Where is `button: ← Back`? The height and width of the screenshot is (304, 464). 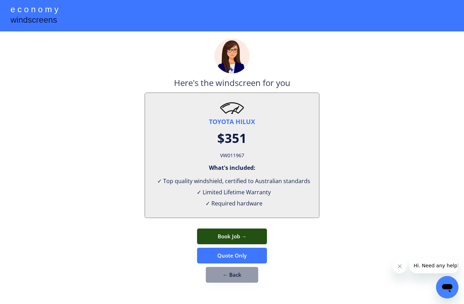
button: ← Back is located at coordinates (232, 275).